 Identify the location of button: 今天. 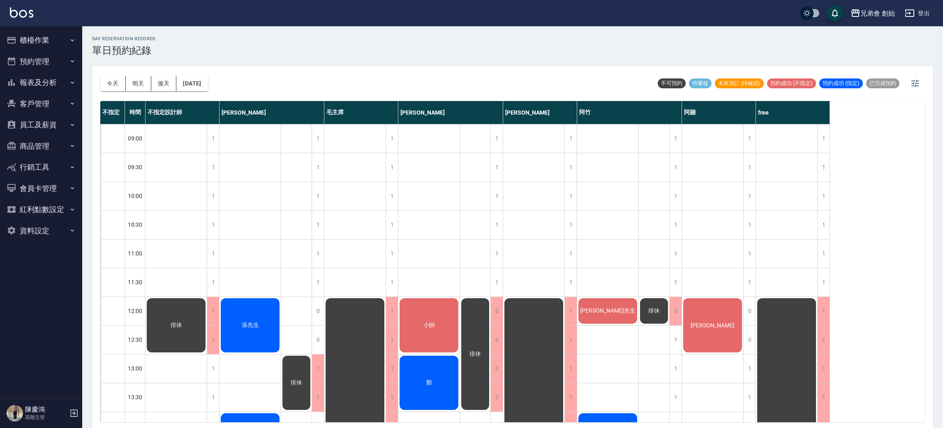
(113, 83).